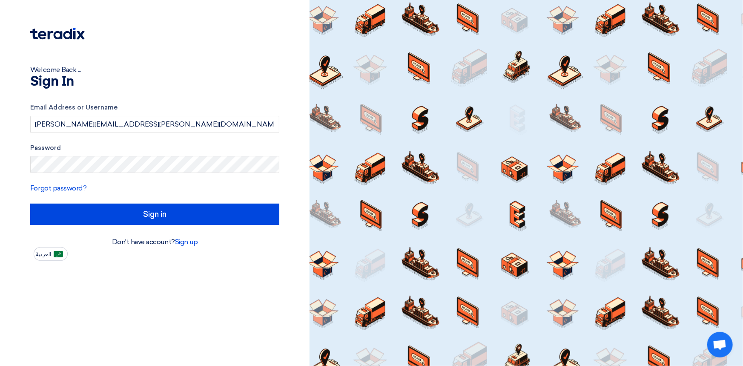  I want to click on a: Open chat, so click(720, 345).